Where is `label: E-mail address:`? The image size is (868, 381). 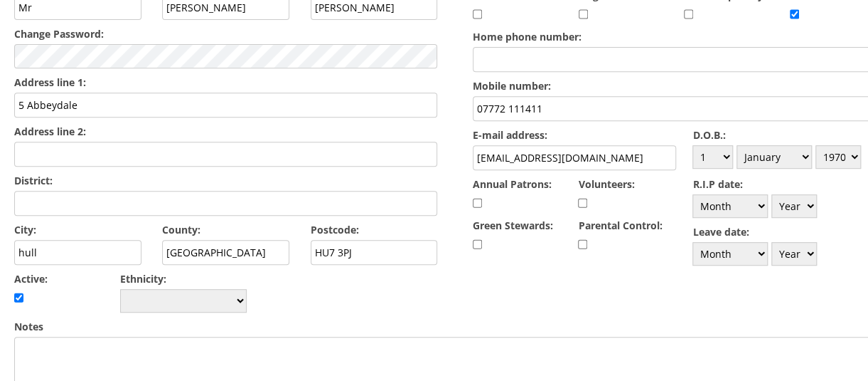
label: E-mail address: is located at coordinates (575, 135).